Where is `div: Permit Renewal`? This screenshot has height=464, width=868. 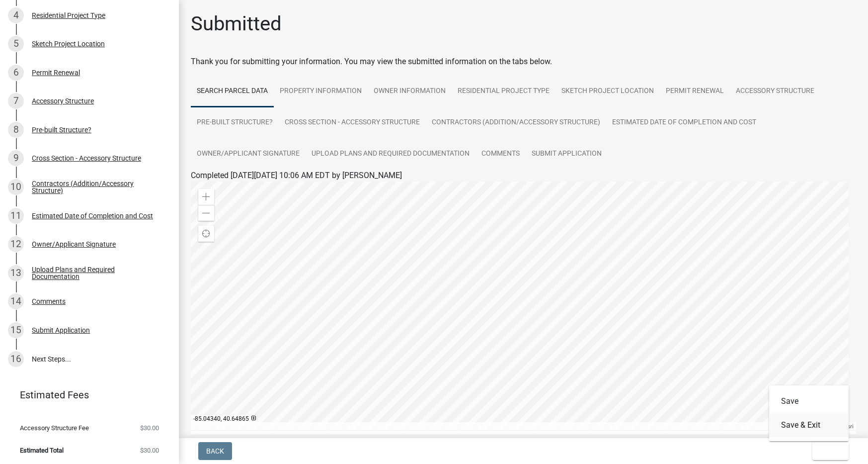 div: Permit Renewal is located at coordinates (56, 72).